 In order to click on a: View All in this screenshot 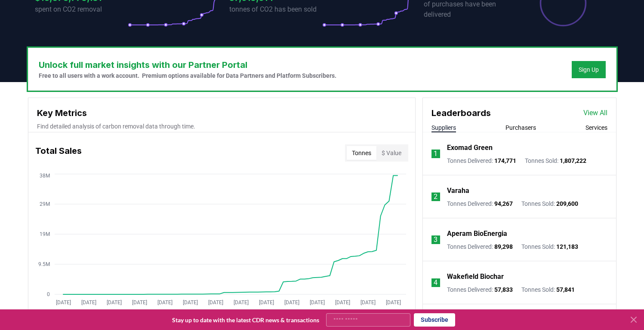, I will do `click(595, 113)`.